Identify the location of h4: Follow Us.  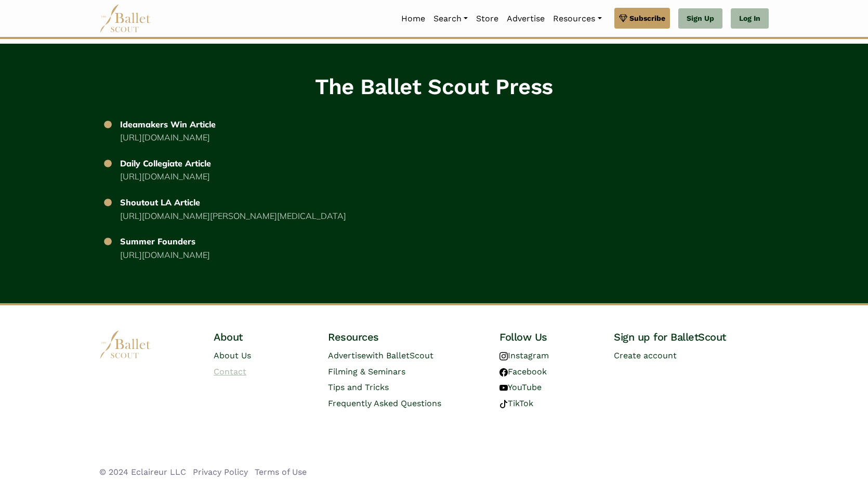
(548, 337).